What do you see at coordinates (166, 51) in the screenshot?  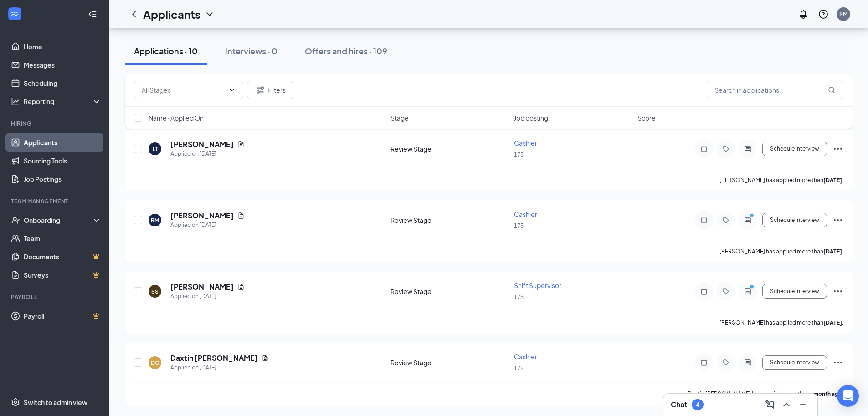 I see `div: Applications · 10` at bounding box center [166, 51].